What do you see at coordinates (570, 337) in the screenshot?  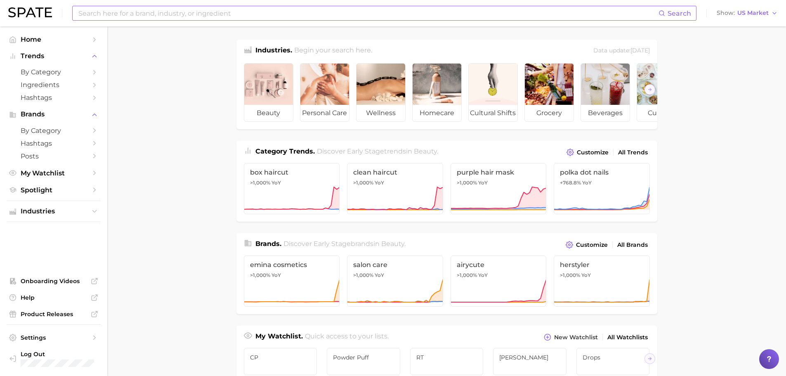 I see `button: New Watchlist` at bounding box center [570, 337].